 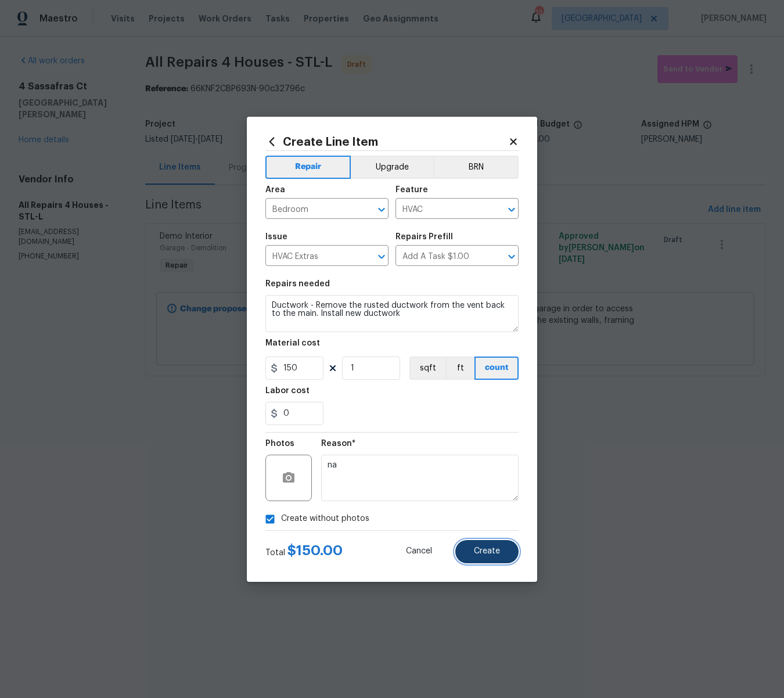 I want to click on h5: Labor cost, so click(x=288, y=391).